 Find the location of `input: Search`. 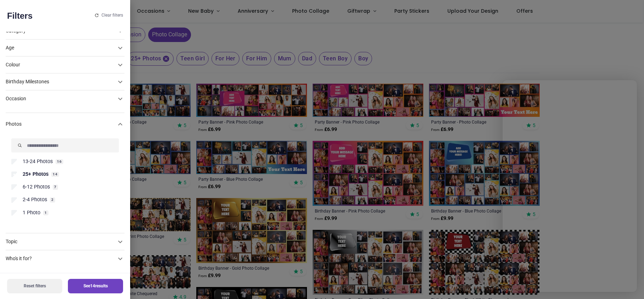

input: Search is located at coordinates (65, 145).